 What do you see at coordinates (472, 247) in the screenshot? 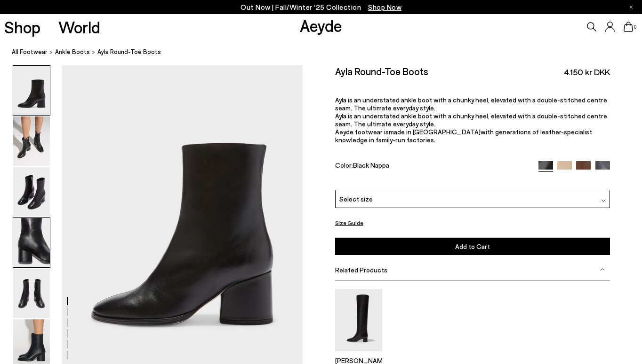
I see `span: Add to Cart` at bounding box center [472, 247].